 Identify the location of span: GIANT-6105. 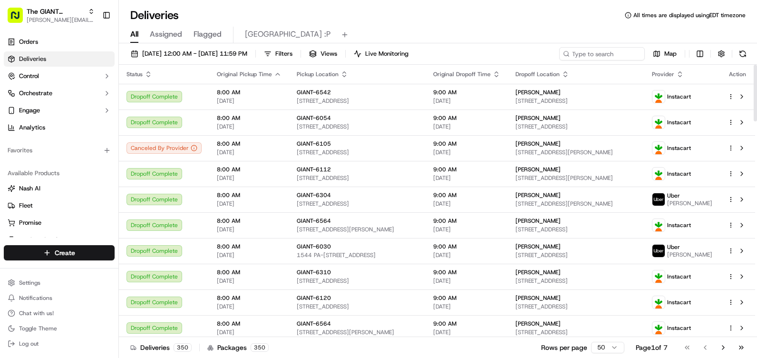
(314, 144).